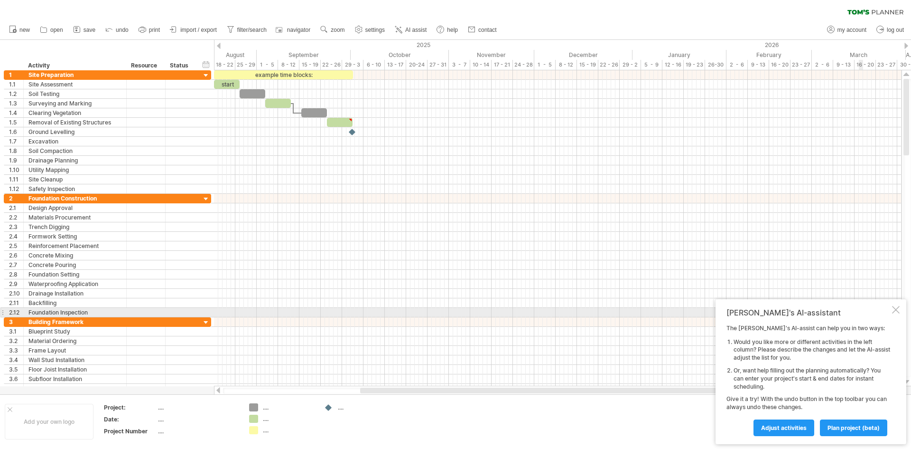  Describe the element at coordinates (16, 226) in the screenshot. I see `div: 2.3` at that location.